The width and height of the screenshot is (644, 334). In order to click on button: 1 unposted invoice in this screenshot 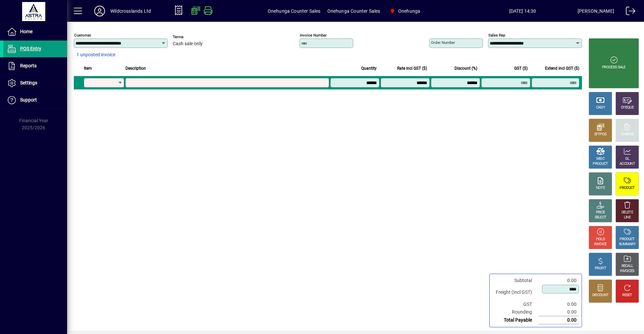, I will do `click(96, 55)`.